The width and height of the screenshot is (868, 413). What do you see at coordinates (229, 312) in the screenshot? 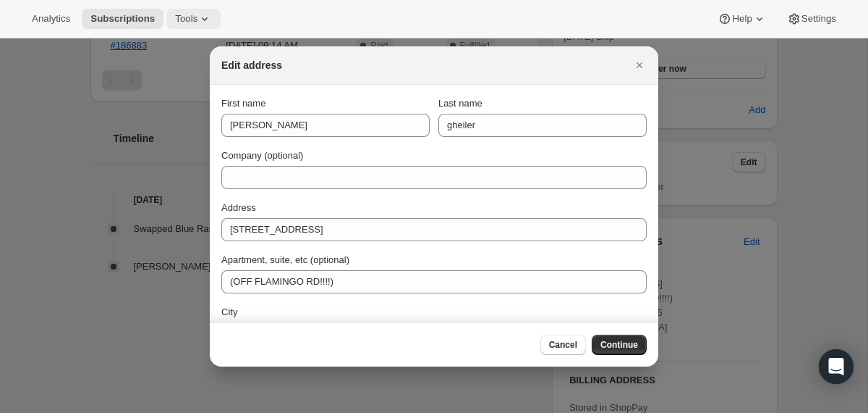
I see `span: City` at bounding box center [229, 312].